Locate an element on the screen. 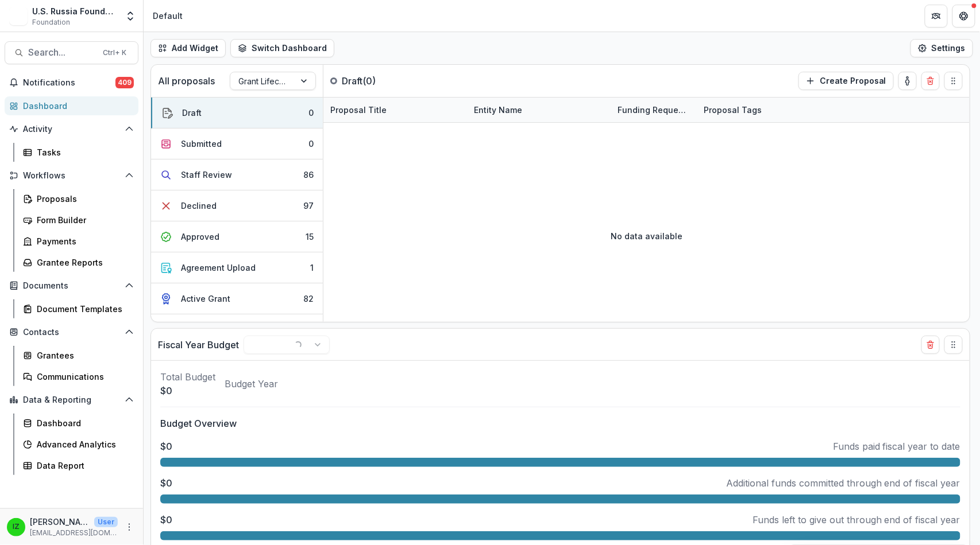  div: Approved is located at coordinates (200, 236).